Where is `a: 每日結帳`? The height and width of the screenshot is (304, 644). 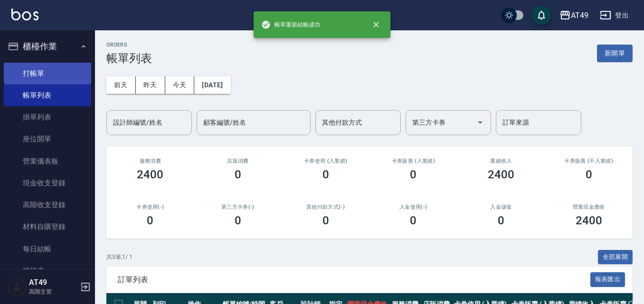
a: 每日結帳 is located at coordinates (48, 249).